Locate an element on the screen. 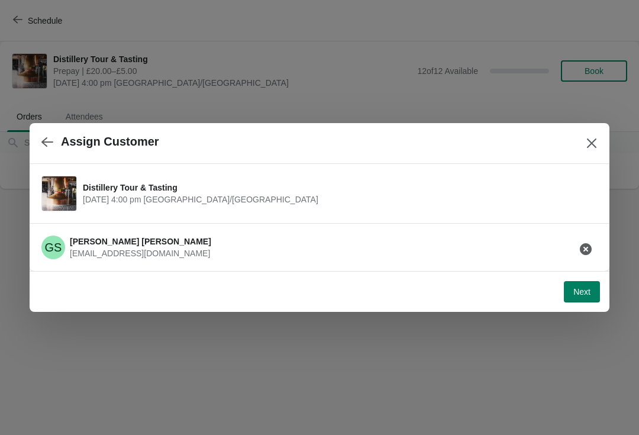  span: Distillery Tour & Tasting is located at coordinates (337, 188).